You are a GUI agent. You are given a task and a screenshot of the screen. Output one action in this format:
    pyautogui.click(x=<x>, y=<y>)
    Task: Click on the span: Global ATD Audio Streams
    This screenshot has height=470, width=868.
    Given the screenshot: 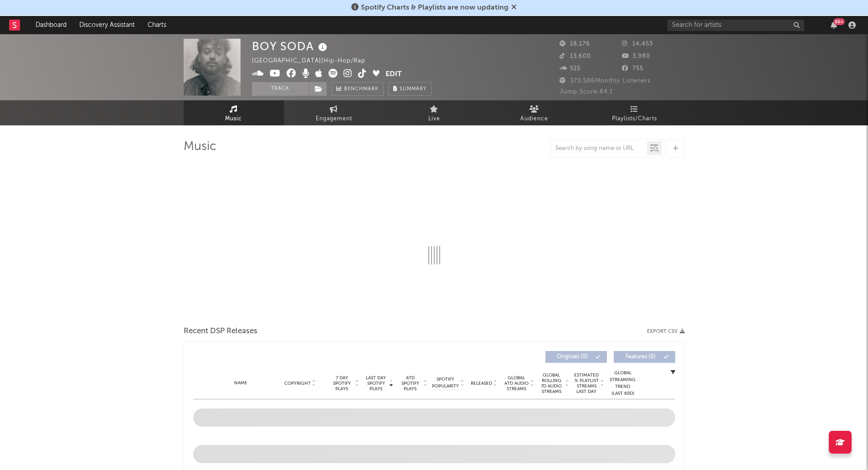 What is the action you would take?
    pyautogui.click(x=516, y=383)
    